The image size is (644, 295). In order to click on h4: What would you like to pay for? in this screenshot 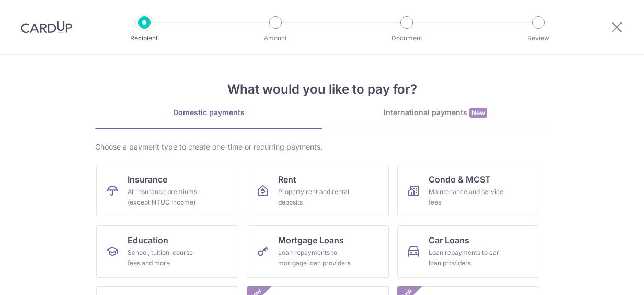, I will do `click(322, 90)`.